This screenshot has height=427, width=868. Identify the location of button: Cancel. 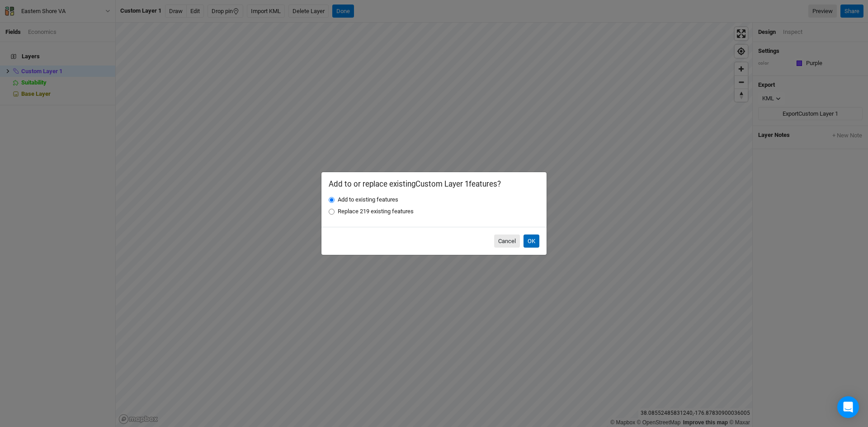
(507, 241).